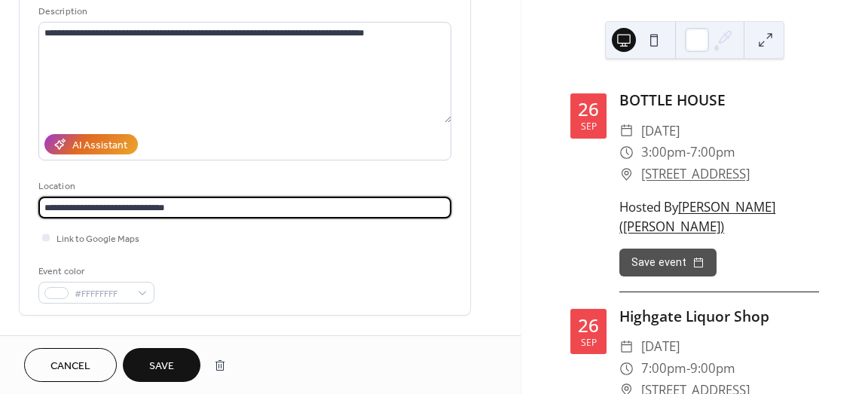  What do you see at coordinates (243, 186) in the screenshot?
I see `div: Location` at bounding box center [243, 186].